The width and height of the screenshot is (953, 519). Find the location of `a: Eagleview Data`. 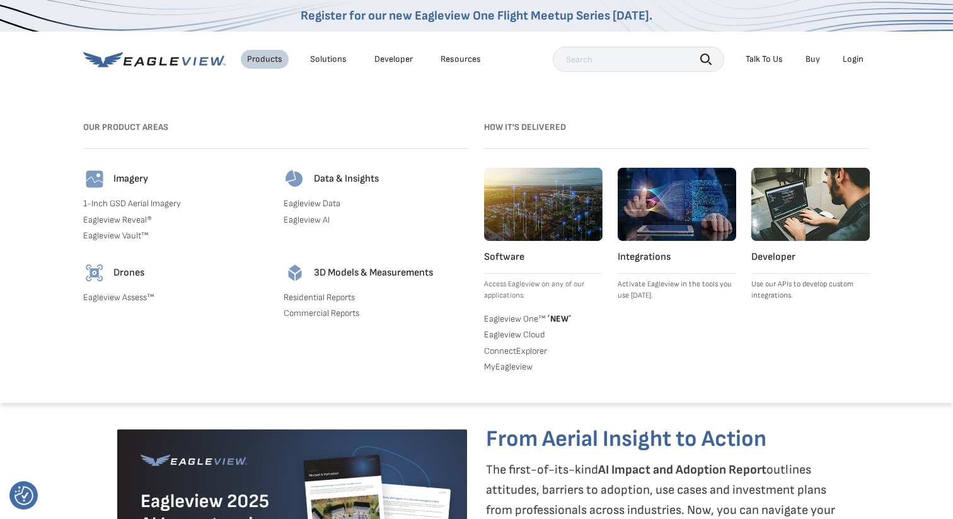

a: Eagleview Data is located at coordinates (376, 204).